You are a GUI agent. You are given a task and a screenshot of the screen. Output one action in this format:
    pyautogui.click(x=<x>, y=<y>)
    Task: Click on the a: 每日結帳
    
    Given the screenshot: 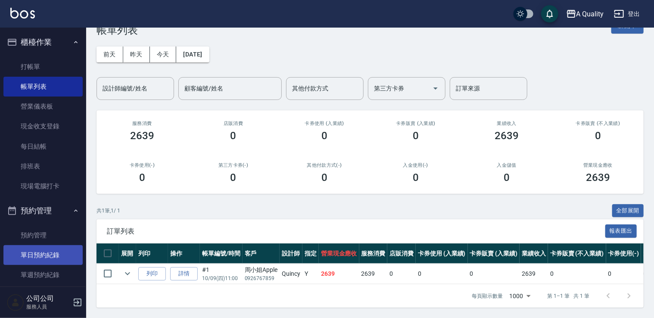 What is the action you would take?
    pyautogui.click(x=43, y=146)
    